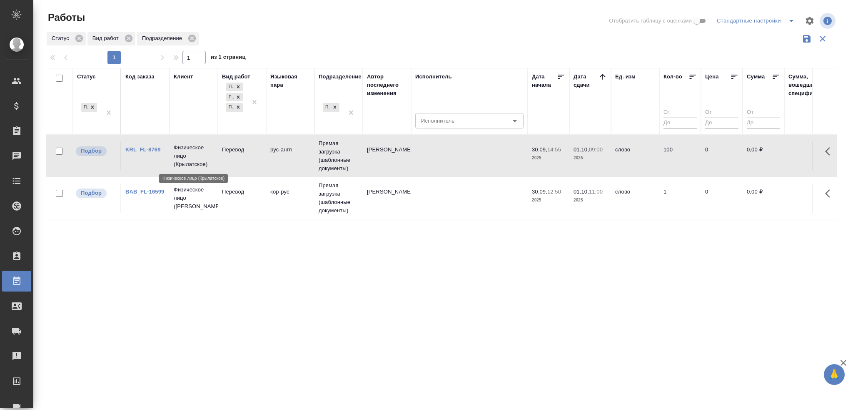  What do you see at coordinates (194, 156) in the screenshot?
I see `p: Физическое лицо (Крылатское)` at bounding box center [194, 156].